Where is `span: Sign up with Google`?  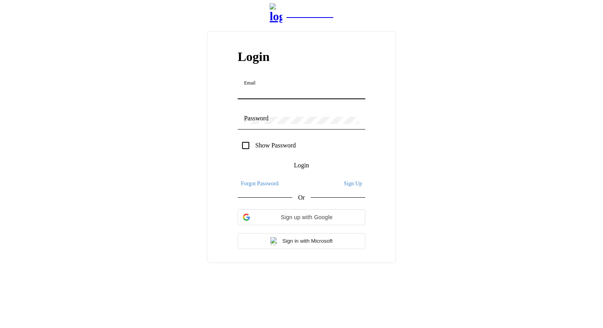 span: Sign up with Google is located at coordinates (307, 217).